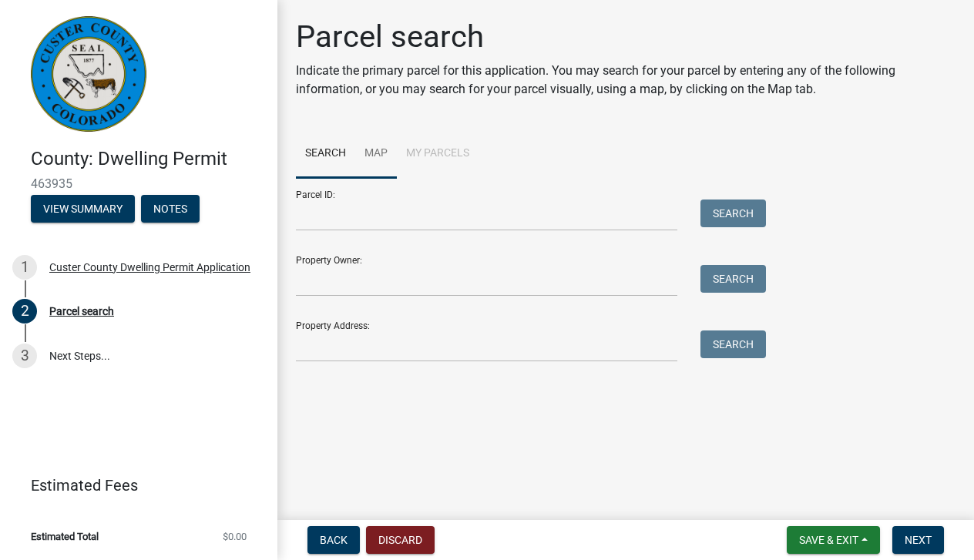 The width and height of the screenshot is (974, 560). I want to click on button: Save & Exit, so click(833, 540).